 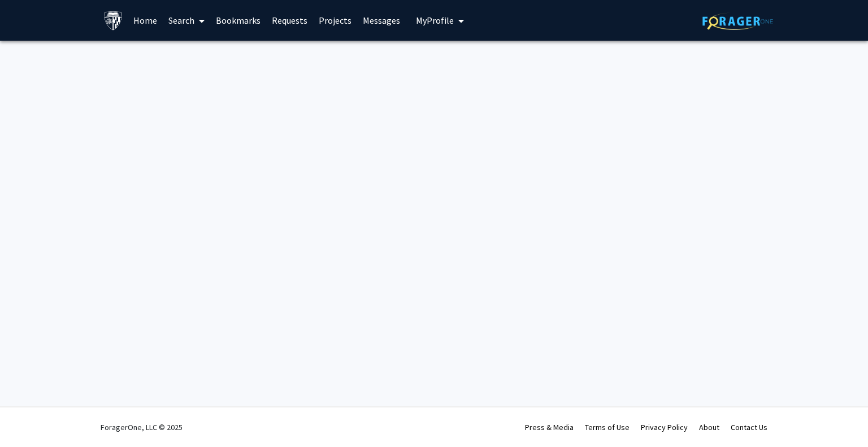 What do you see at coordinates (141, 427) in the screenshot?
I see `div: ForagerOne, LLC © 2025` at bounding box center [141, 427].